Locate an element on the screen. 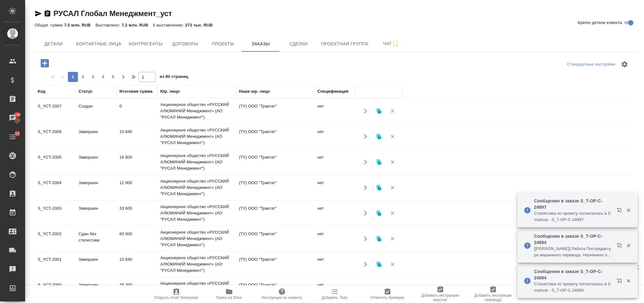  td: 16 800 is located at coordinates (136, 161).